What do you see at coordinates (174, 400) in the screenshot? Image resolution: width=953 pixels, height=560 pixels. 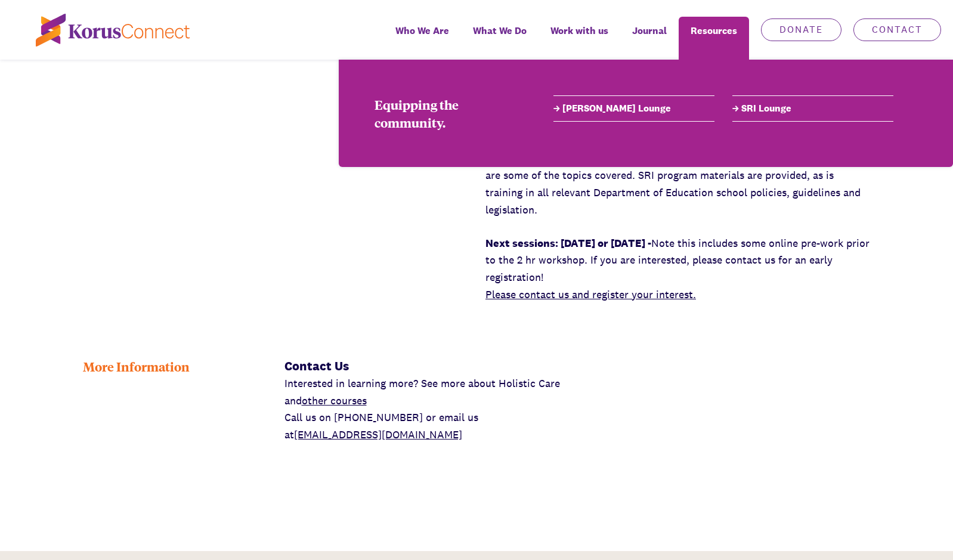 I see `div: More Information` at bounding box center [174, 400].